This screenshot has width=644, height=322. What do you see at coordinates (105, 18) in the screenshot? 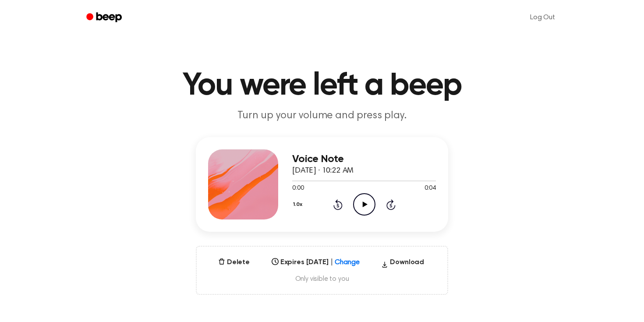
I see `a: Beep` at bounding box center [105, 18].